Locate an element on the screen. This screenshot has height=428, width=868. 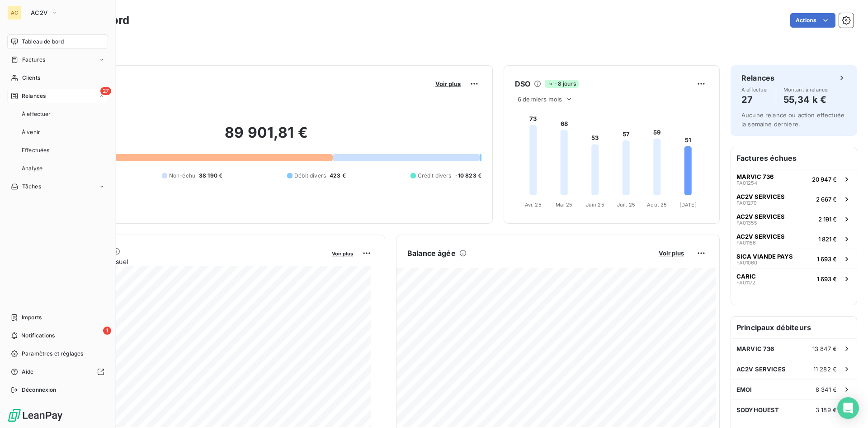
a: Aide is located at coordinates (57, 372).